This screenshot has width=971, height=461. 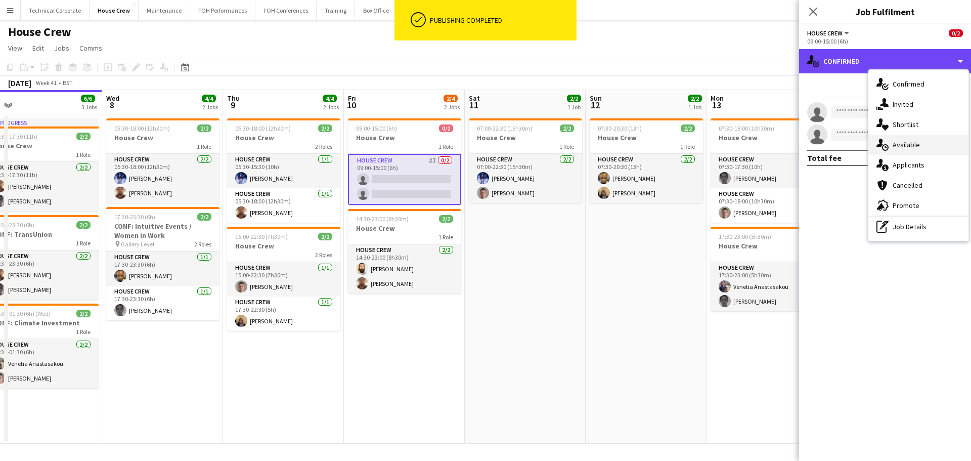 What do you see at coordinates (91, 48) in the screenshot?
I see `a: Comms` at bounding box center [91, 48].